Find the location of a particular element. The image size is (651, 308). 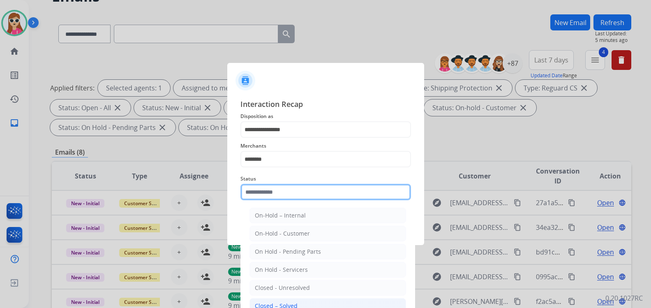

span: Interaction Recap is located at coordinates (326, 105).